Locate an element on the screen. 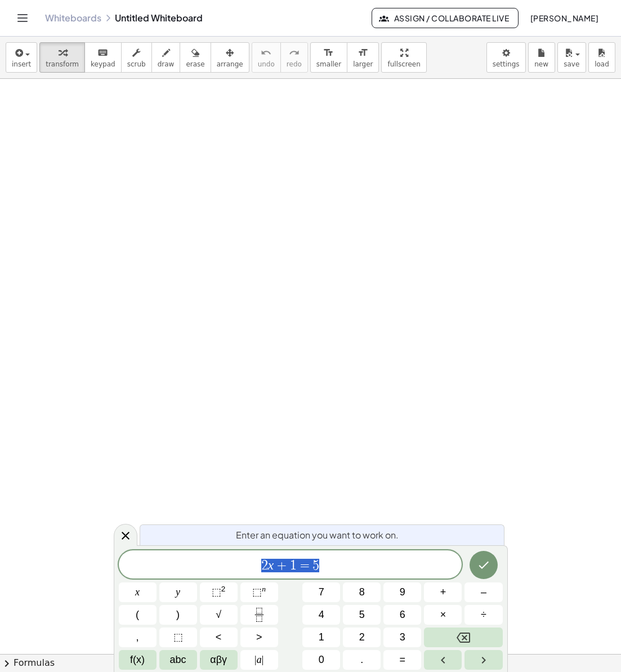 This screenshot has width=621, height=672. var: x is located at coordinates (271, 565).